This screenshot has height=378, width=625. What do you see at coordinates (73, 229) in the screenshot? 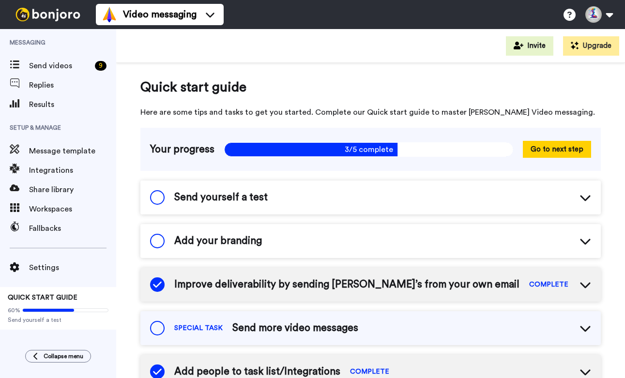
I see `span: Fallbacks` at bounding box center [73, 229].